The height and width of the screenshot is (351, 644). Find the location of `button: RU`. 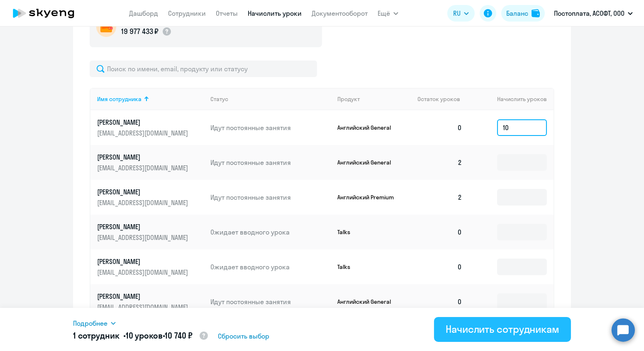

button: RU is located at coordinates (461, 14).